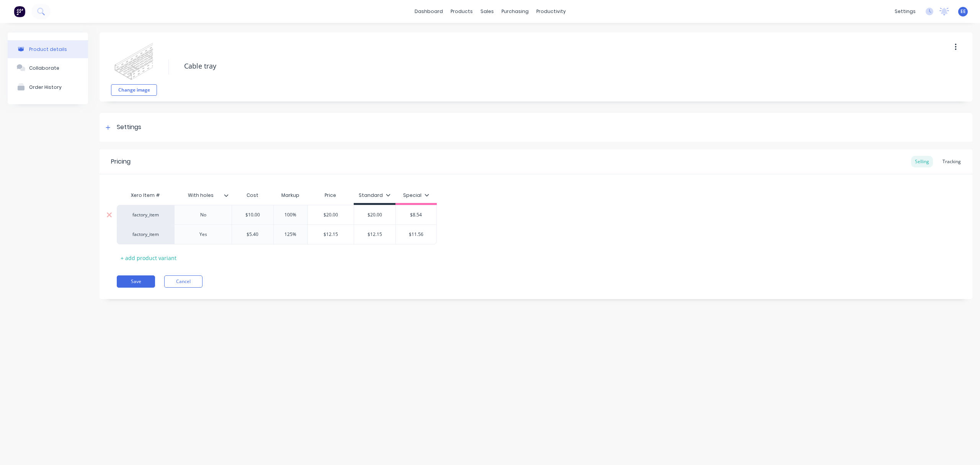 The image size is (980, 465). Describe the element at coordinates (291, 215) in the screenshot. I see `div: 100%` at that location.